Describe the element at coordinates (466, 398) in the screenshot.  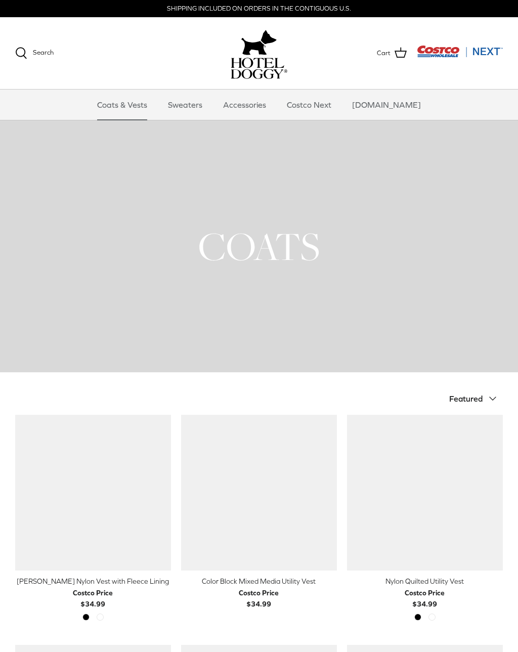
I see `span: Featured` at that location.